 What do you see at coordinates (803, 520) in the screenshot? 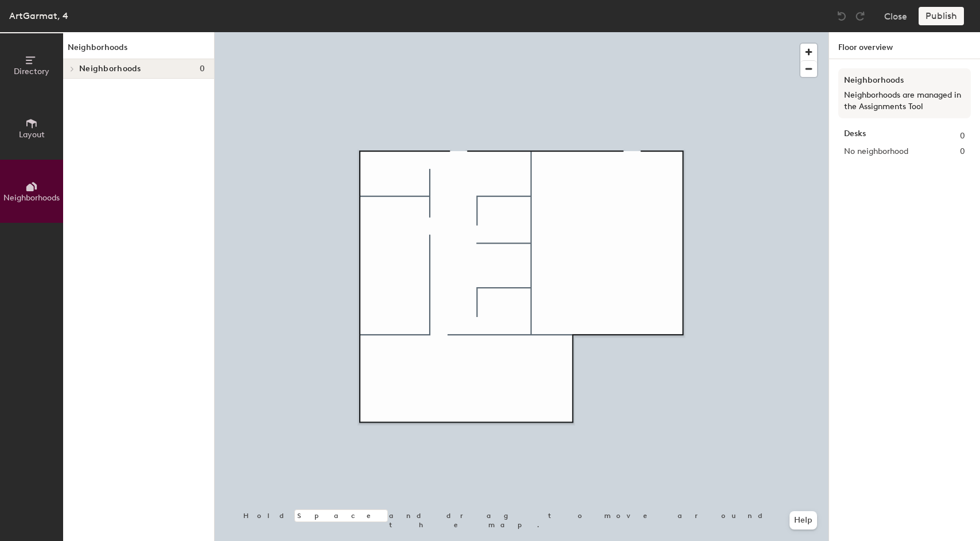
I see `button: Help` at bounding box center [803, 520].